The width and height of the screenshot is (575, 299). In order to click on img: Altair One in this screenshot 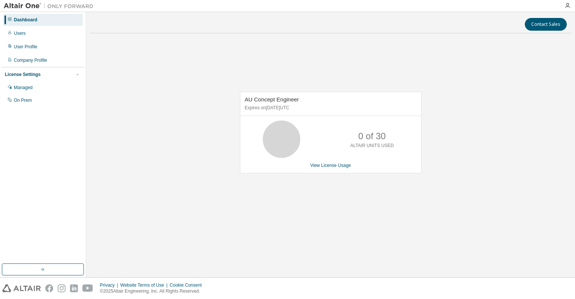, I will do `click(51, 6)`.